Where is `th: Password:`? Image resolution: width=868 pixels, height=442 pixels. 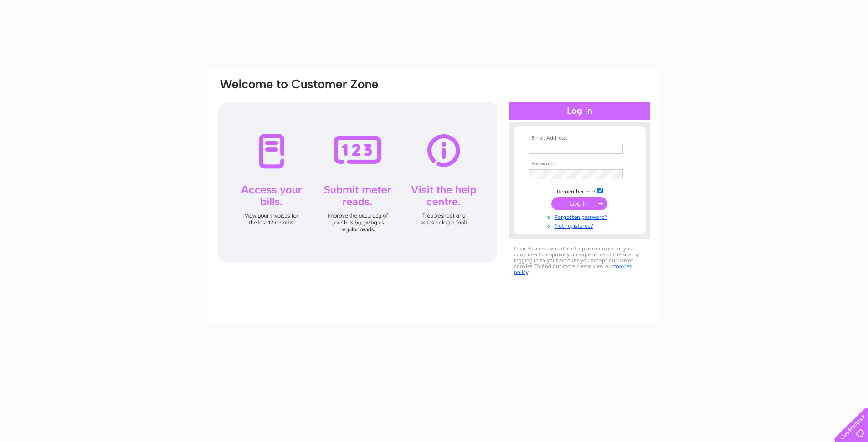
th: Password: is located at coordinates (579, 164).